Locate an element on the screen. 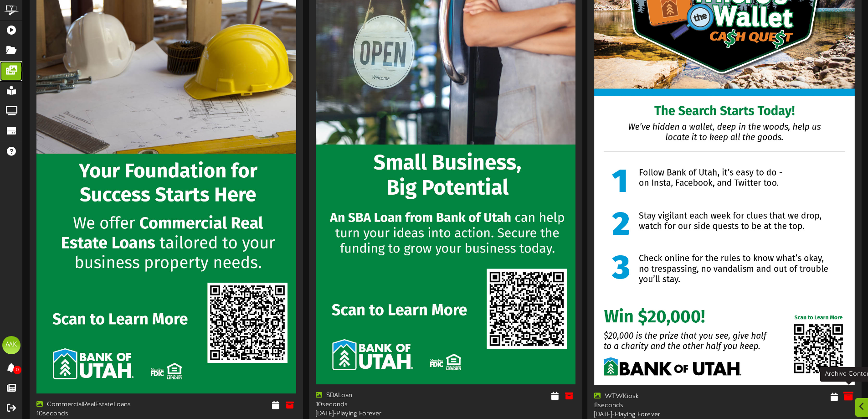 The image size is (868, 419). div: WTWKiosk is located at coordinates (656, 396).